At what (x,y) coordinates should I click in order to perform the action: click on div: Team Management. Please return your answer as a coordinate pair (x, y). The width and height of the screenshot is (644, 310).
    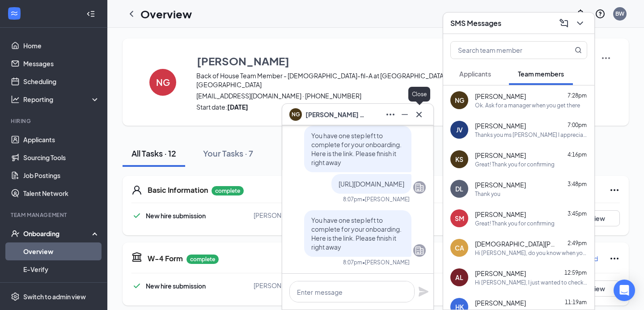
    Looking at the image, I should click on (54, 215).